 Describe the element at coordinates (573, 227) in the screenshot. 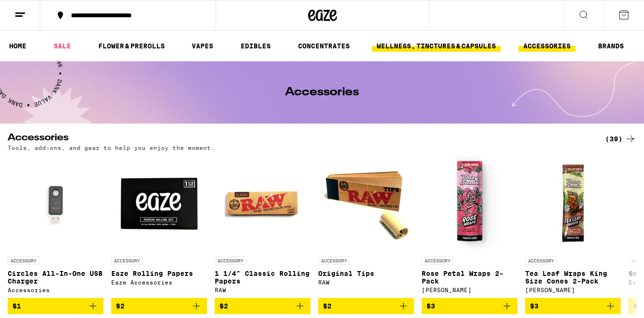

I see `a: Open page for Tea Leaf Wraps King Size Cones 2-Pack from Blazy Susan` at that location.